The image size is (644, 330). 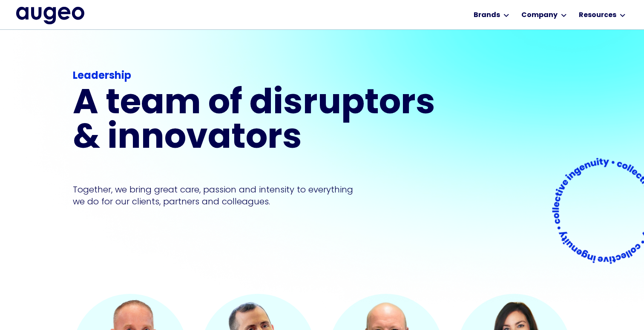 What do you see at coordinates (50, 15) in the screenshot?
I see `img: Augeo's full logo in midnight blue.` at bounding box center [50, 15].